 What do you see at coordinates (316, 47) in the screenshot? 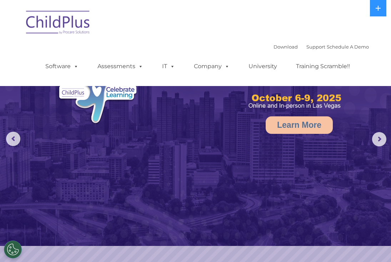
I see `a: Support` at bounding box center [316, 47].